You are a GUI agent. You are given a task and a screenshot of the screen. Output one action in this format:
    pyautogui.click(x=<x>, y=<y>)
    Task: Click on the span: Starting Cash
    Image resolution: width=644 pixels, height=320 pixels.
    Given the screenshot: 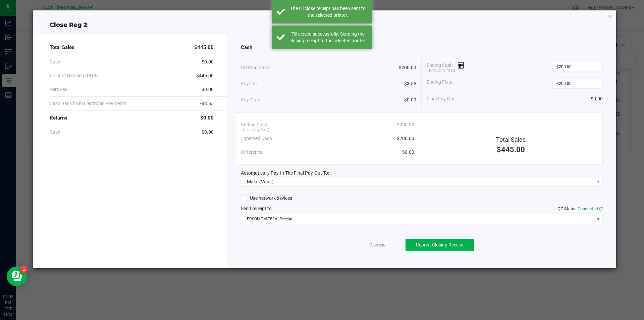 What is the action you would take?
    pyautogui.click(x=255, y=68)
    